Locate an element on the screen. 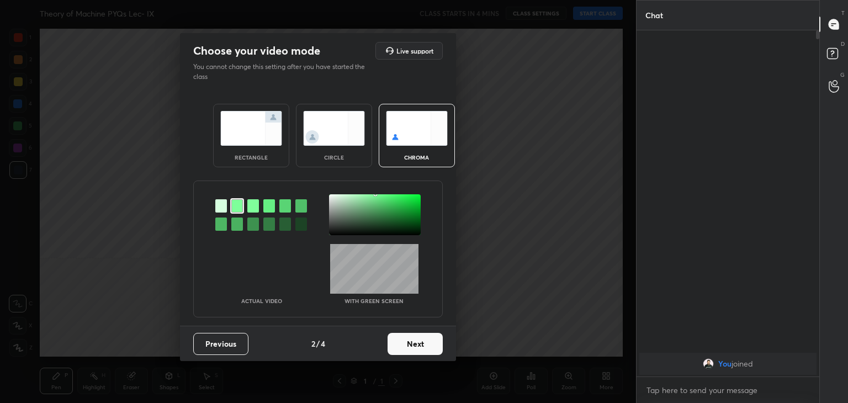 The image size is (848, 403). p: You cannot change this setting after you have started the class is located at coordinates (283, 72).